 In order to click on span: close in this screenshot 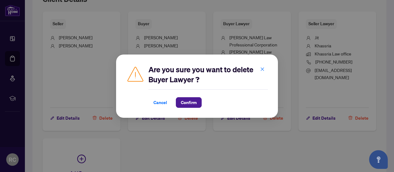, I will do `click(262, 69)`.